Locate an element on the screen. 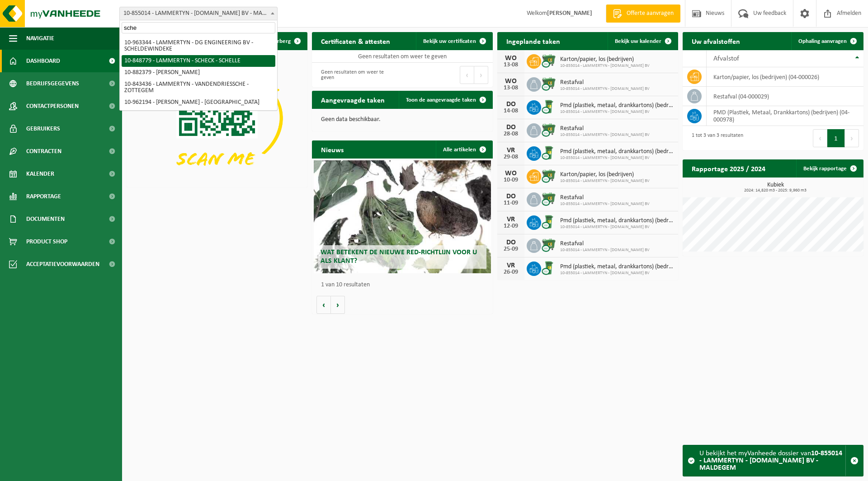 The image size is (868, 481). h2: Uw afvalstoffen is located at coordinates (716, 41).